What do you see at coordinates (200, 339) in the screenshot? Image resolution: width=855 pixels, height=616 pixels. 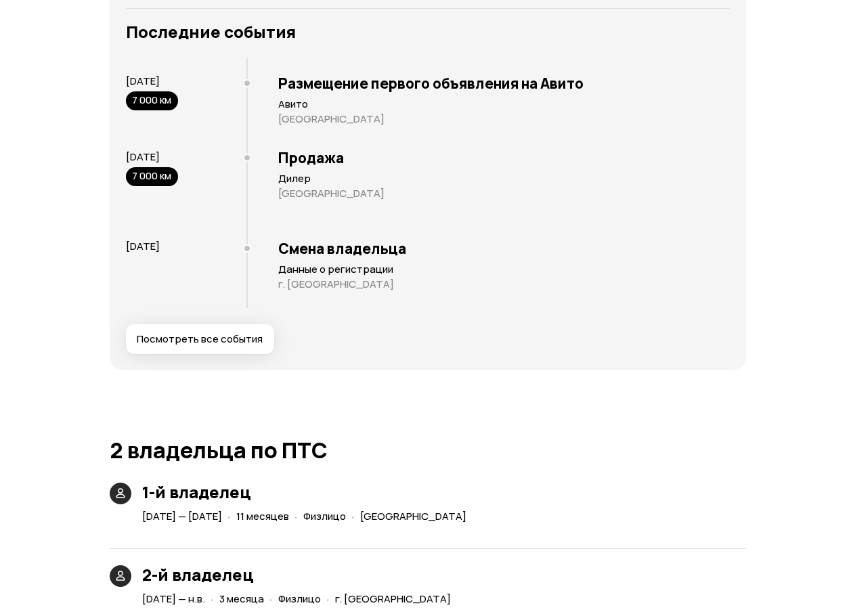 I see `button: Посмотреть все события` at bounding box center [200, 339].